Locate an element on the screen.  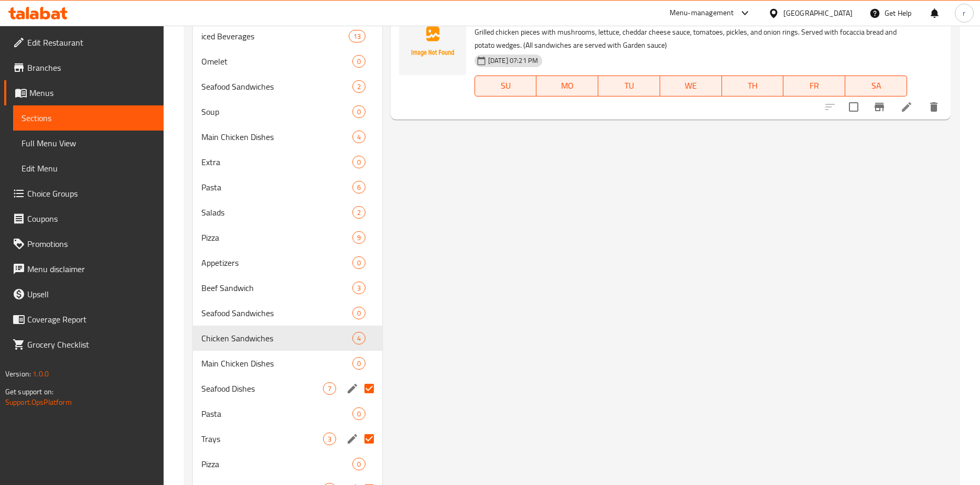
div: Soup0 is located at coordinates (287, 112).